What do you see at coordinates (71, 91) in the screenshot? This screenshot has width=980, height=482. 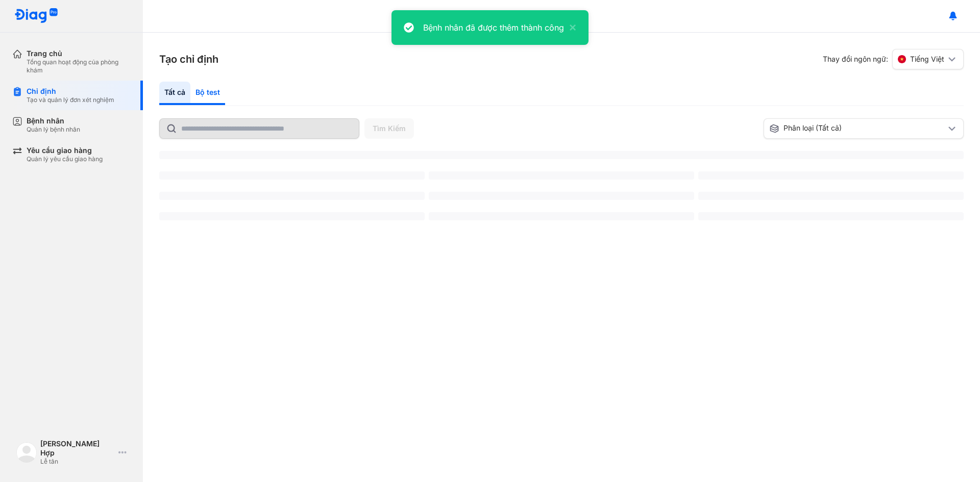 I see `div: Chỉ định` at bounding box center [71, 91].